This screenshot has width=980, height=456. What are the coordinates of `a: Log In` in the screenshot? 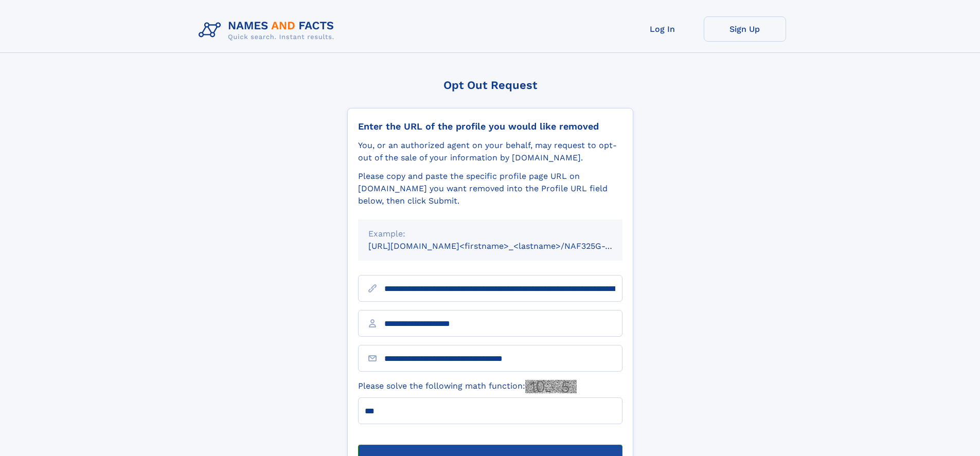 It's located at (663, 28).